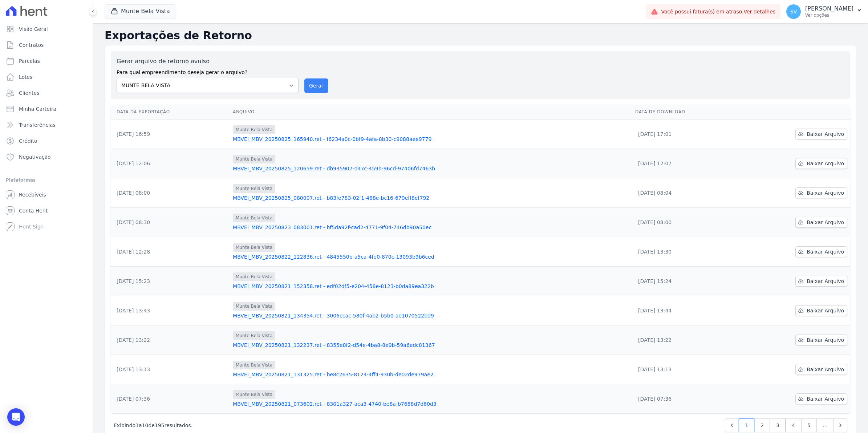 This screenshot has width=868, height=433. What do you see at coordinates (431, 404) in the screenshot?
I see `a: MBVEI_MBV_20250821_073602.ret - 8301a327-aca3-4740-be8a-b7658d7d60d3` at bounding box center [431, 404].